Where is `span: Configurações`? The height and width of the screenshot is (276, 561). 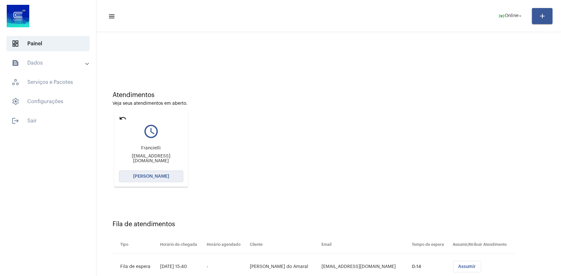
span: Configurações is located at coordinates (48, 102).